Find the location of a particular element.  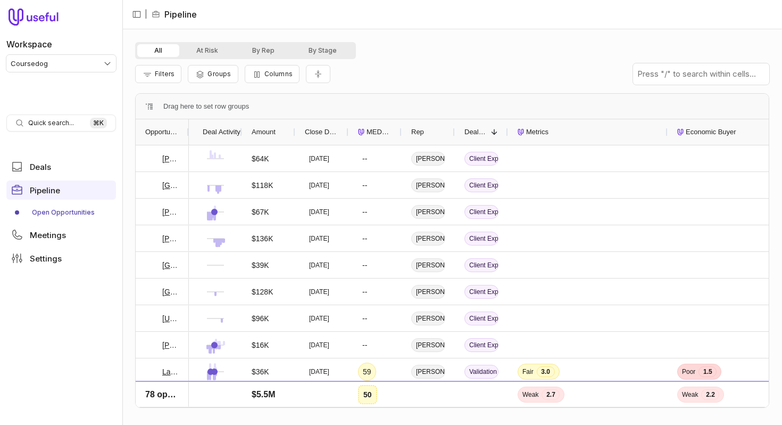

div: $128K is located at coordinates (262, 292).